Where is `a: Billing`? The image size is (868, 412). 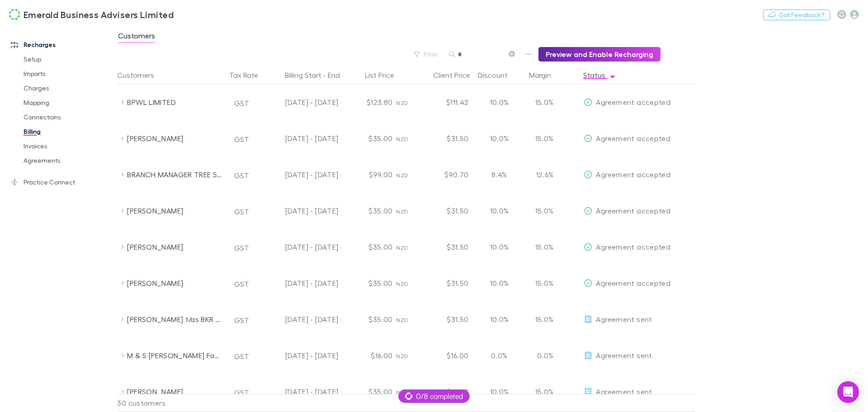
a: Billing is located at coordinates (68, 131).